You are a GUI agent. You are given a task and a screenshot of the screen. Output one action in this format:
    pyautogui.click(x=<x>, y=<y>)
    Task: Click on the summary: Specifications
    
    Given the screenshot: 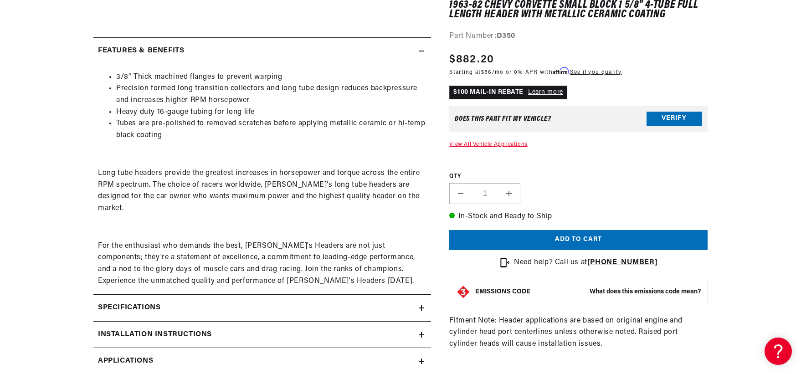 What is the action you would take?
    pyautogui.click(x=262, y=308)
    